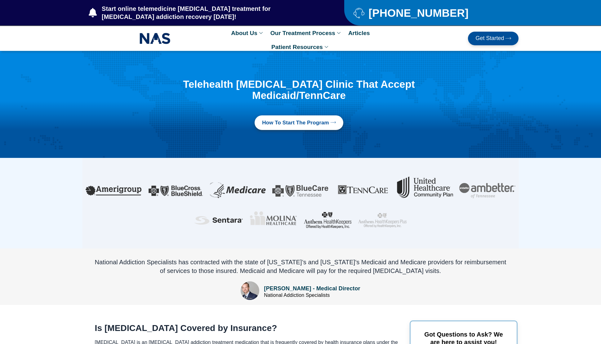 The height and width of the screenshot is (344, 601). What do you see at coordinates (238, 190) in the screenshot?
I see `img: online-suboxone-doctors-that-accepts-medicare` at bounding box center [238, 190].